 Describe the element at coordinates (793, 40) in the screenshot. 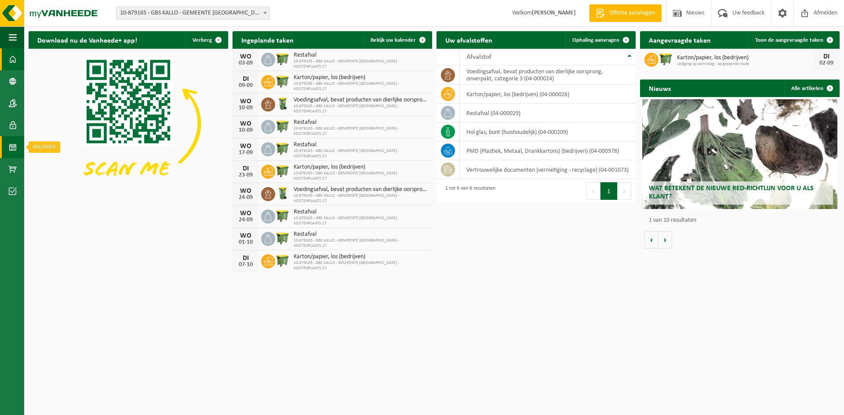

I see `a: Toon de aangevraagde taken` at that location.